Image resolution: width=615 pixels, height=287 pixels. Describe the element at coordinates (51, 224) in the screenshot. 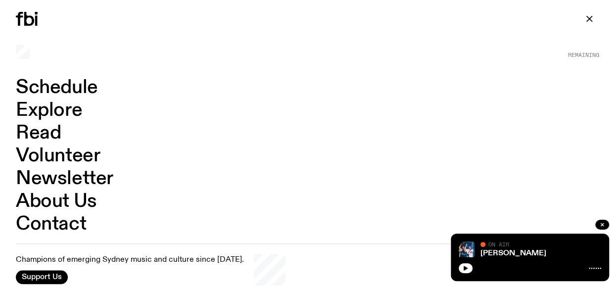

I see `a: Contact` at that location.